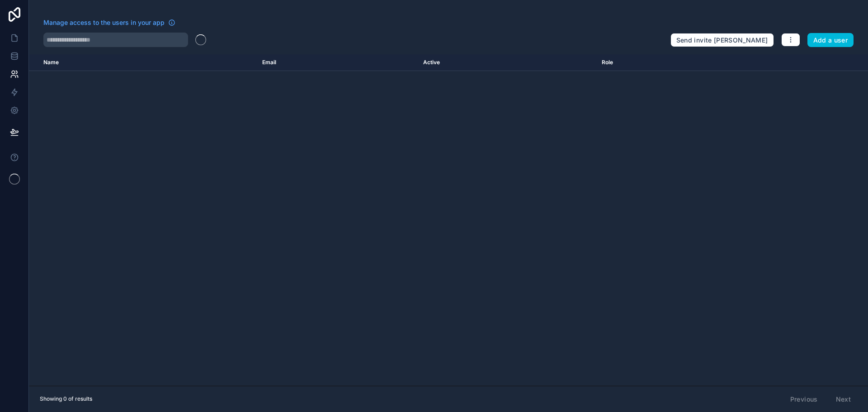  Describe the element at coordinates (667, 63) in the screenshot. I see `th: Role` at that location.